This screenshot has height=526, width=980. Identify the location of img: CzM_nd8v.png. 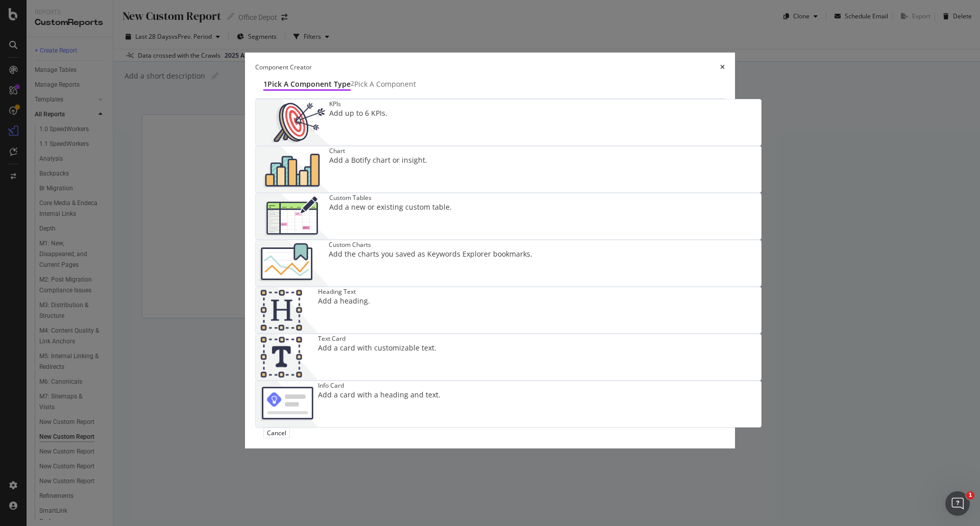
(292, 217).